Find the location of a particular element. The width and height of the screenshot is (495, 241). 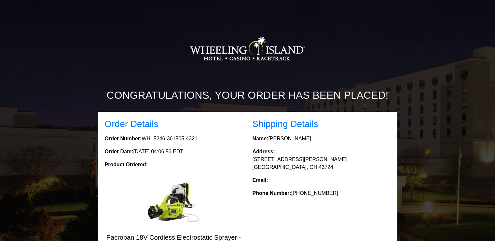

h3: Order Details is located at coordinates (174, 124).